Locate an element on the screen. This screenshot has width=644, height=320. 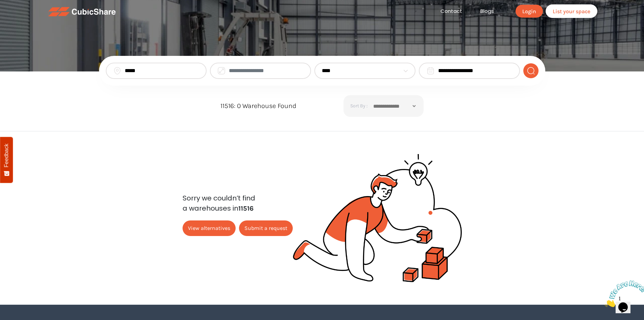
a: View alternatives is located at coordinates (209, 228).